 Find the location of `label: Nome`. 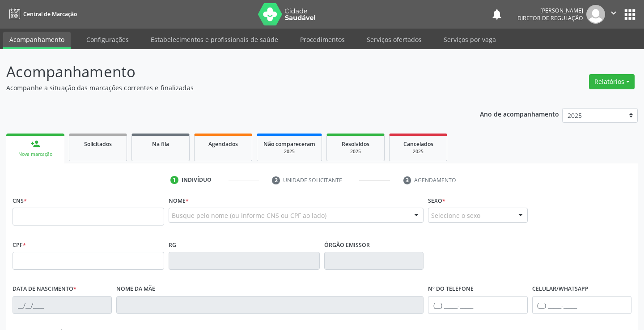

label: Nome is located at coordinates (178, 201).